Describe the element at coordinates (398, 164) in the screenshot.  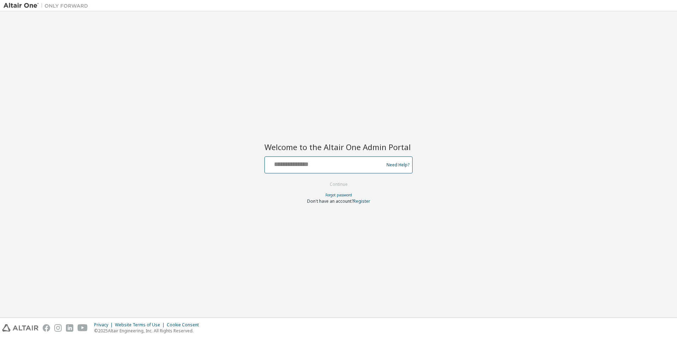
I see `a: Need Help?` at that location.